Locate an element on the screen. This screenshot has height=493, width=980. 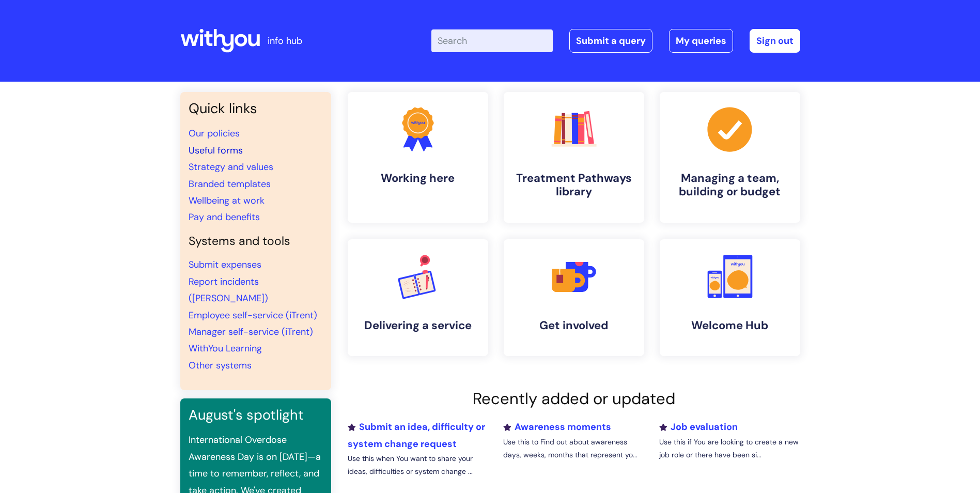
a: Wellbeing at work is located at coordinates (227, 201).